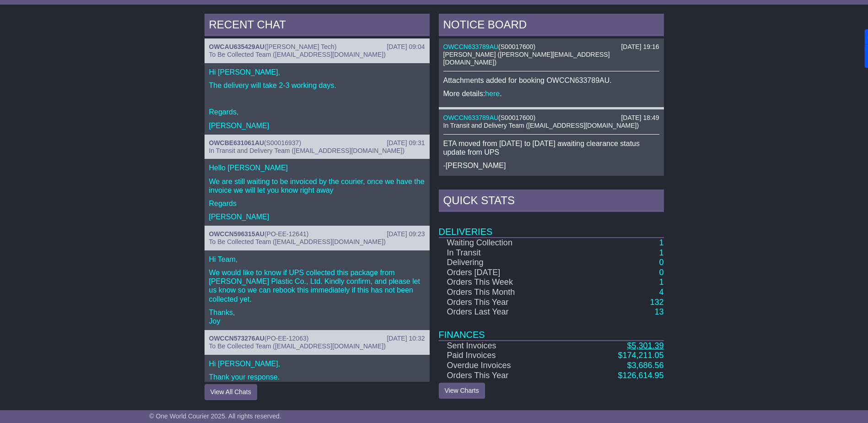 The image size is (868, 423). I want to click on a: OWCAU635429AU, so click(237, 47).